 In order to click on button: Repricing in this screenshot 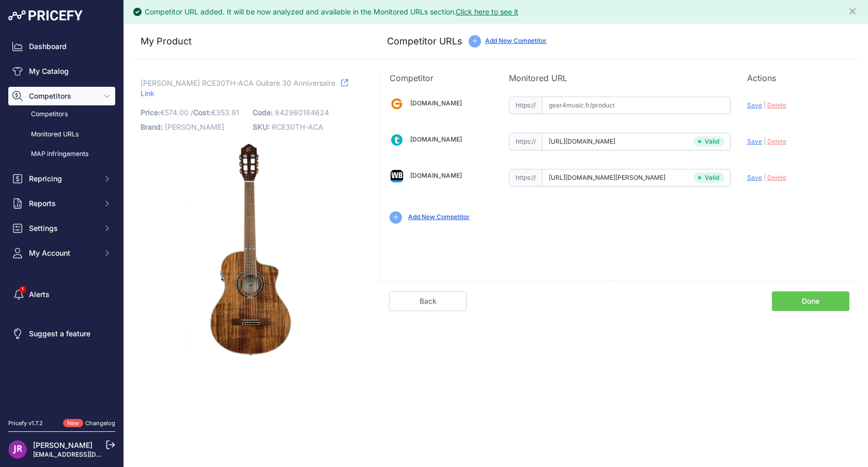, I will do `click(62, 179)`.